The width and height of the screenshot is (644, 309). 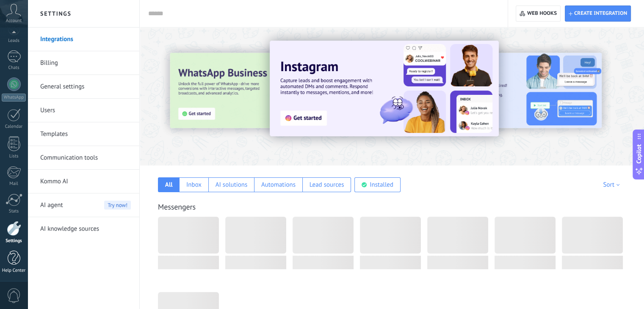 I want to click on span: AI agent, so click(x=52, y=205).